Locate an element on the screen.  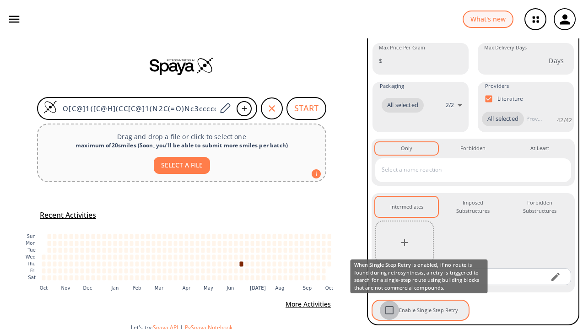
button: At Least is located at coordinates (540, 148).